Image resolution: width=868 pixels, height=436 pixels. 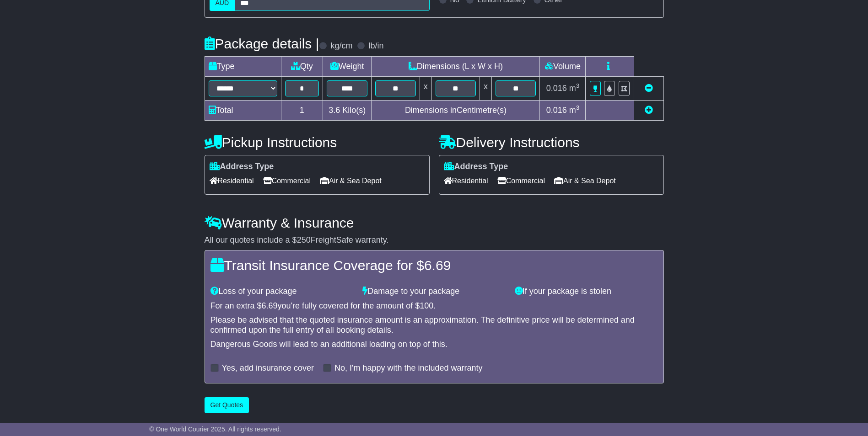 I want to click on label: No, I'm happy with the included warranty, so click(x=408, y=368).